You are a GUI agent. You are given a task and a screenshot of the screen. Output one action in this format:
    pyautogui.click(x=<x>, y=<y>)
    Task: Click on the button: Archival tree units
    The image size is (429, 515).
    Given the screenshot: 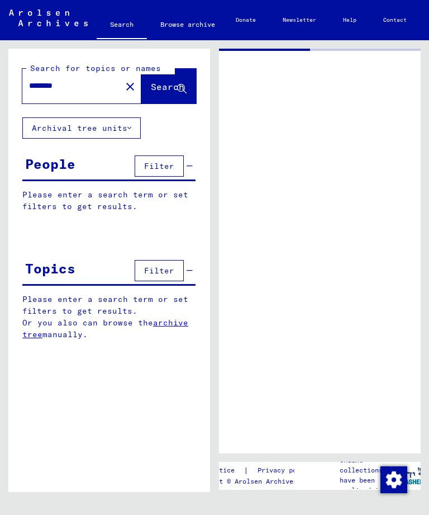 What is the action you would take?
    pyautogui.click(x=82, y=128)
    